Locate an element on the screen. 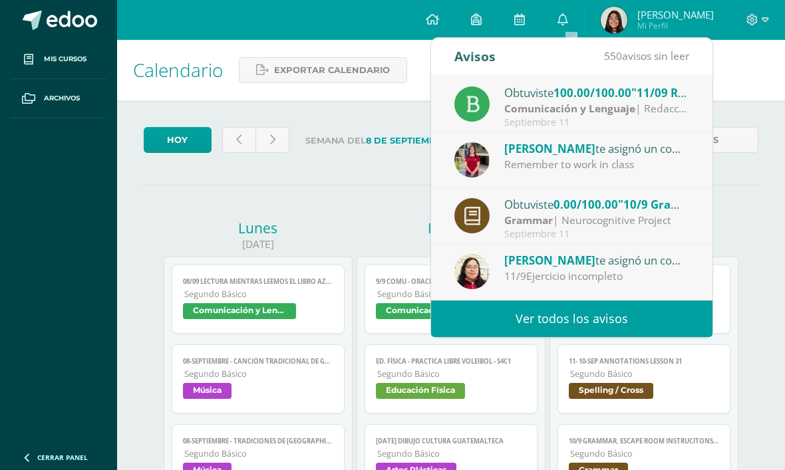 The width and height of the screenshot is (785, 470). div: Avisos is located at coordinates (475, 56).